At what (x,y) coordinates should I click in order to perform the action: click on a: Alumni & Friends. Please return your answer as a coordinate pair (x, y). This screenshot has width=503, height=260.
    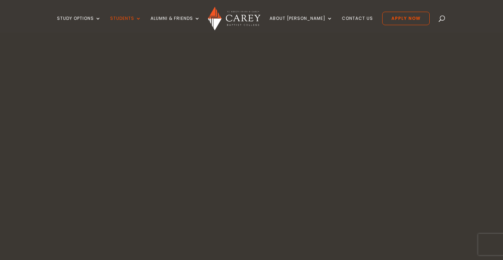
    Looking at the image, I should click on (175, 24).